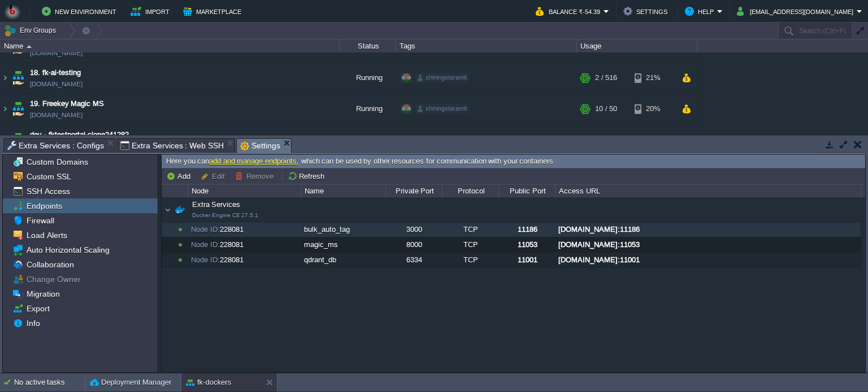 This screenshot has width=868, height=392. Describe the element at coordinates (486, 46) in the screenshot. I see `div: Tags` at that location.